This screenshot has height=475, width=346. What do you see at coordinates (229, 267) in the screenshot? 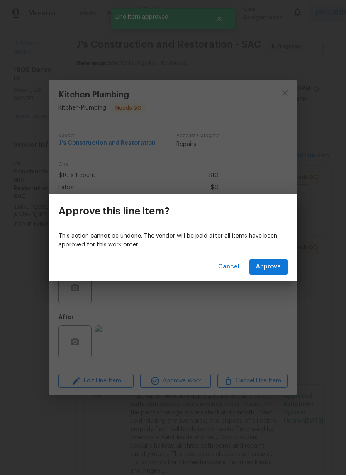
I see `span: Cancel` at bounding box center [229, 267].